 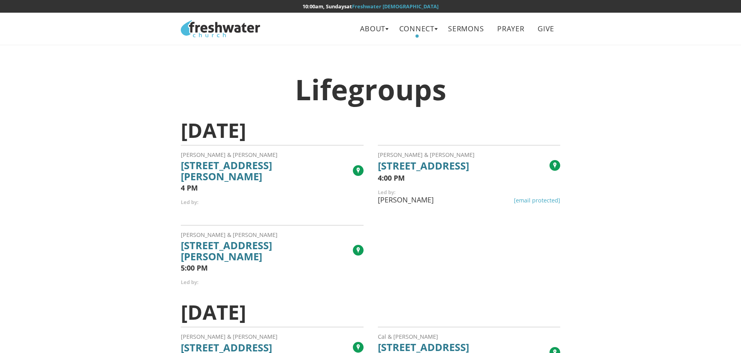 I want to click on a: Give, so click(x=546, y=29).